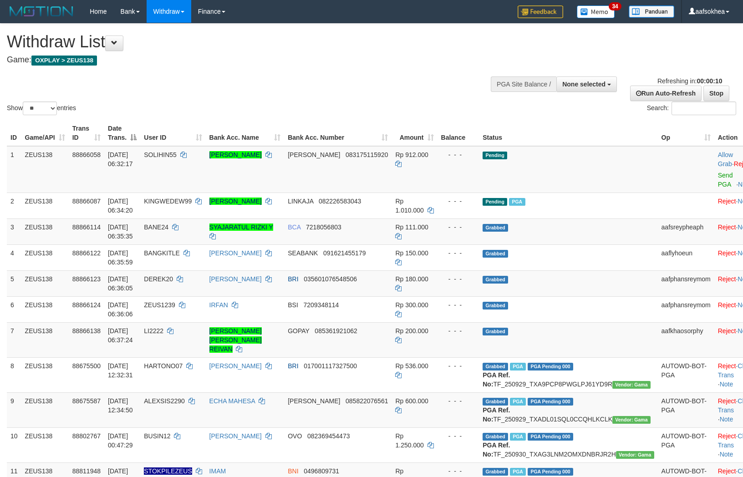  What do you see at coordinates (518, 402) in the screenshot?
I see `span: Marked by aafpengsreynich` at bounding box center [518, 402].